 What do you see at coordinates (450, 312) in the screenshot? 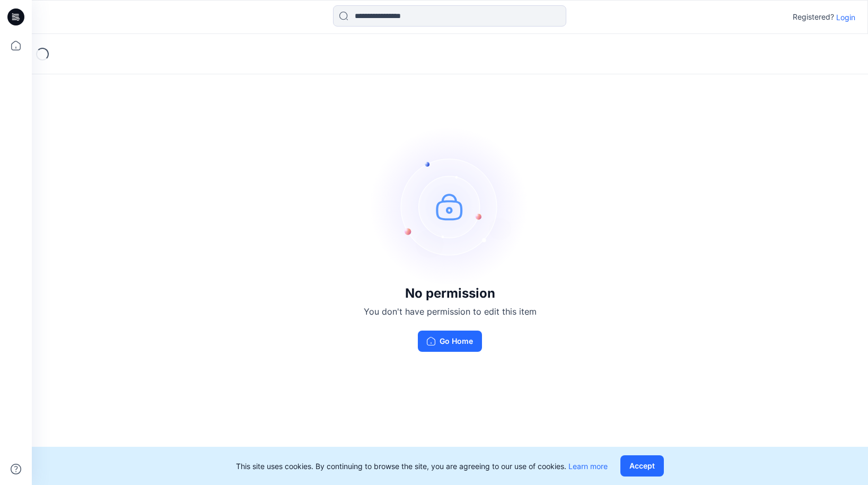
I see `p: You don't have permission to edit this item` at bounding box center [450, 312].